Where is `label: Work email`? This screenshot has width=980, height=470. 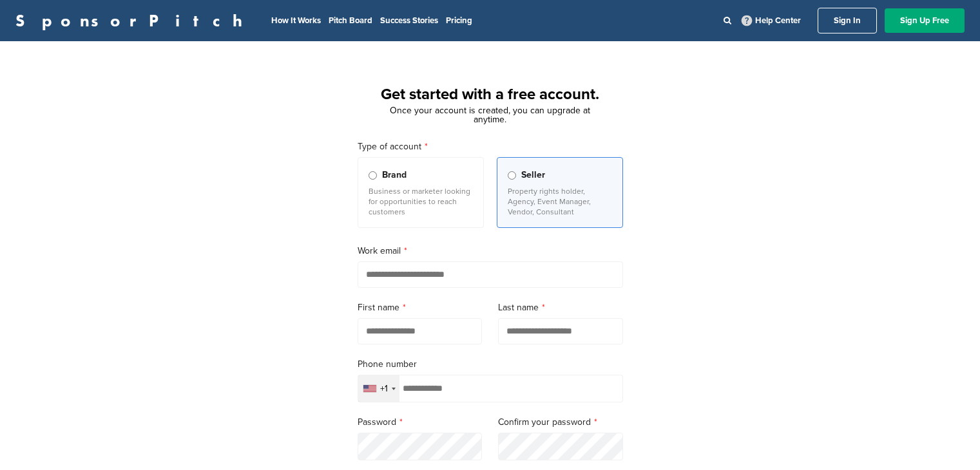
label: Work email is located at coordinates (490, 251).